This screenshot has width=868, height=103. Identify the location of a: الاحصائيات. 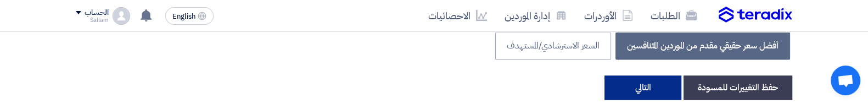
(458, 16).